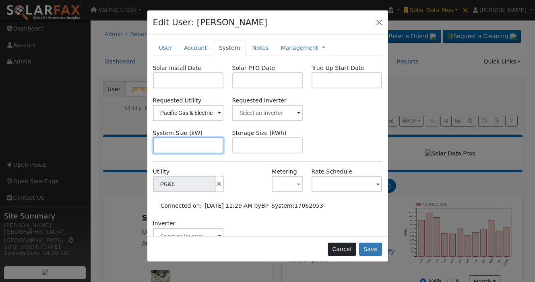  I want to click on label: True-Up Start Date, so click(338, 68).